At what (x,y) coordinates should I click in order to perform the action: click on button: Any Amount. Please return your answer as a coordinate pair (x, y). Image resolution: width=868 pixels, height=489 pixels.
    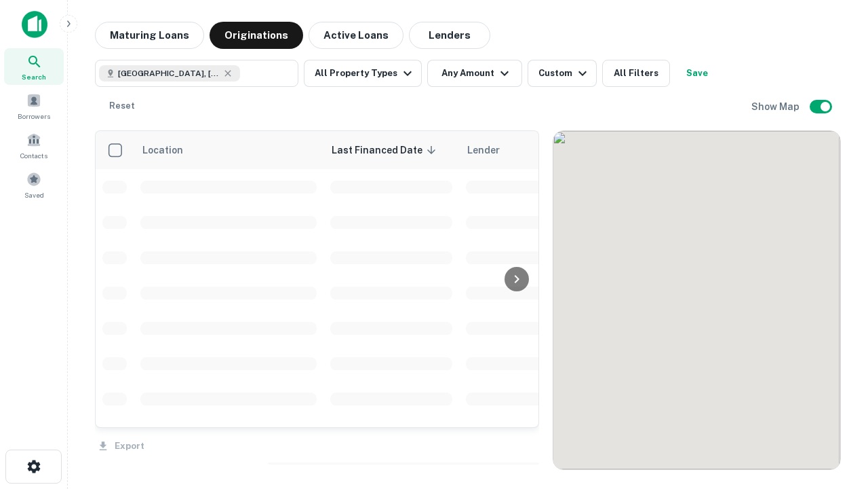
    Looking at the image, I should click on (475, 73).